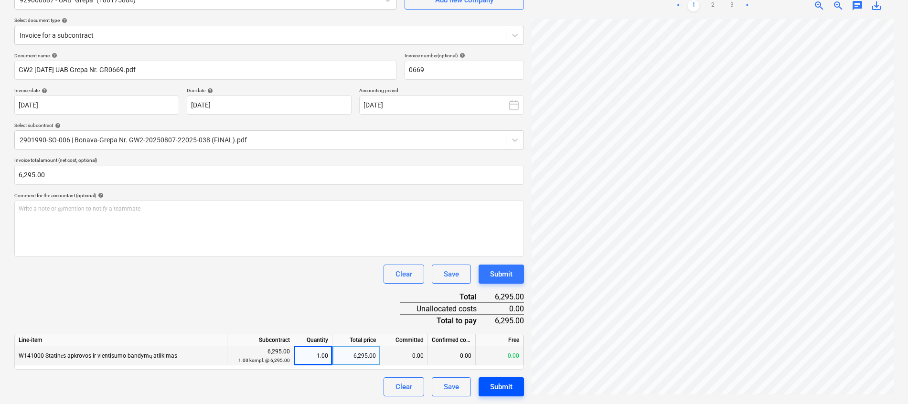  I want to click on p: Invoice total amount (net cost, optional), so click(269, 161).